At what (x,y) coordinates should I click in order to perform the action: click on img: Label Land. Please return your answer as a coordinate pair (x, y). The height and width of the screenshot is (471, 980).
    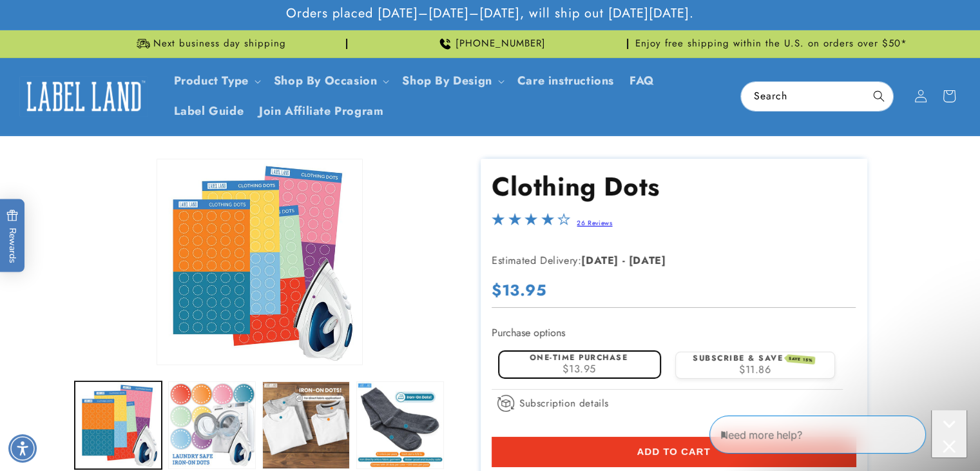
    Looking at the image, I should click on (84, 96).